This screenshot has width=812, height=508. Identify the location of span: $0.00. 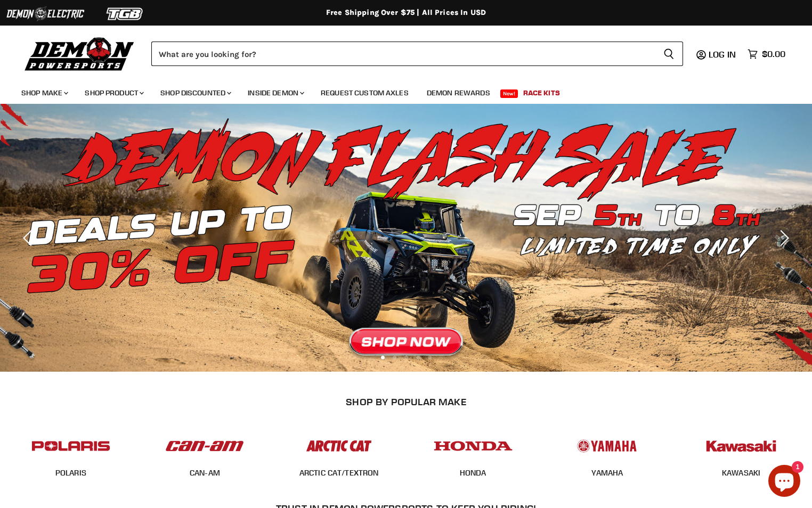
(773, 54).